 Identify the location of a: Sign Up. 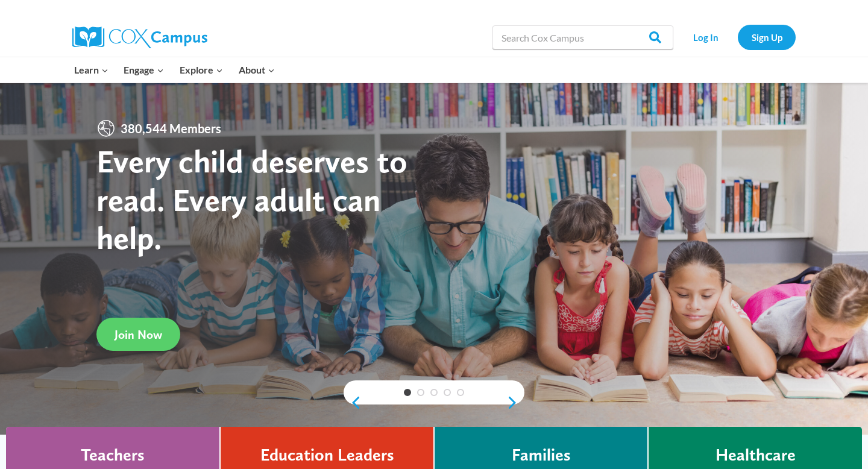
(767, 37).